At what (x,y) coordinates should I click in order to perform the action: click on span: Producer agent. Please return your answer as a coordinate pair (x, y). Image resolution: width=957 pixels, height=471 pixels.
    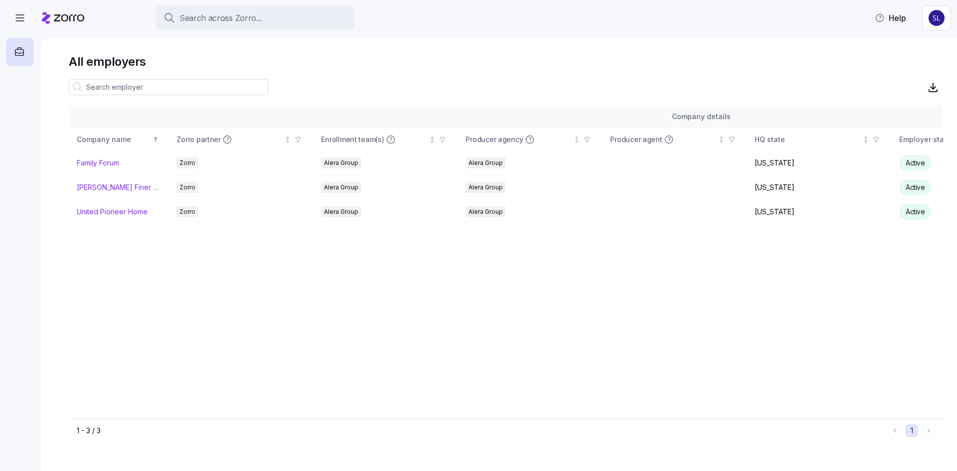
    Looking at the image, I should click on (636, 140).